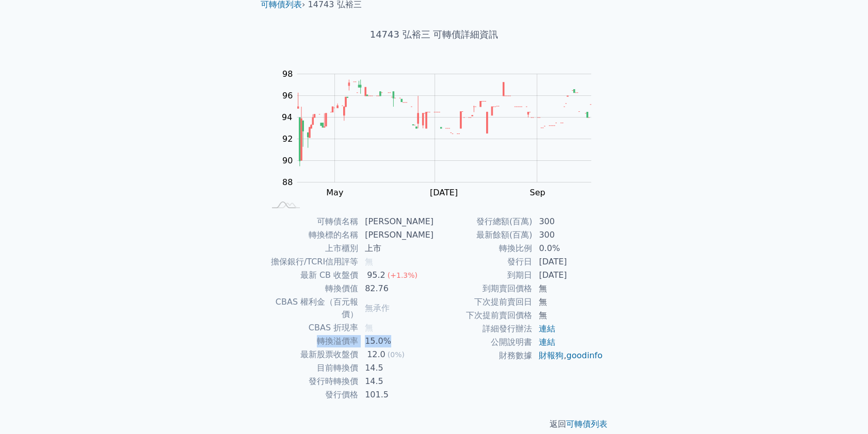 The height and width of the screenshot is (434, 868). I want to click on td: 轉換價值, so click(311, 289).